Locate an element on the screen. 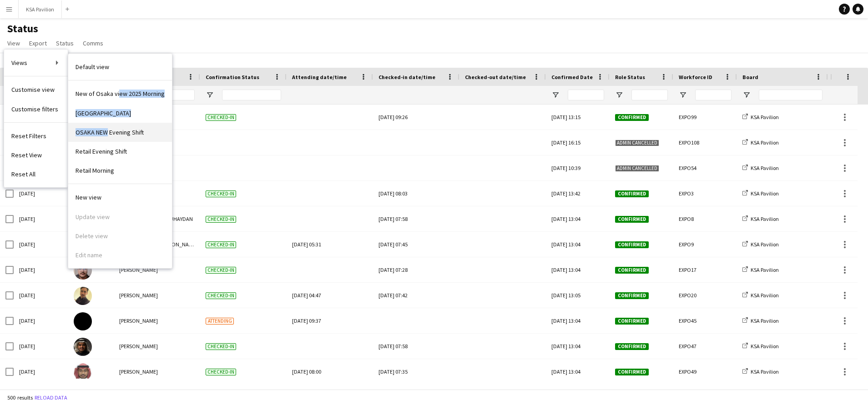 This screenshot has width=868, height=405. a: Customise view is located at coordinates (36, 90).